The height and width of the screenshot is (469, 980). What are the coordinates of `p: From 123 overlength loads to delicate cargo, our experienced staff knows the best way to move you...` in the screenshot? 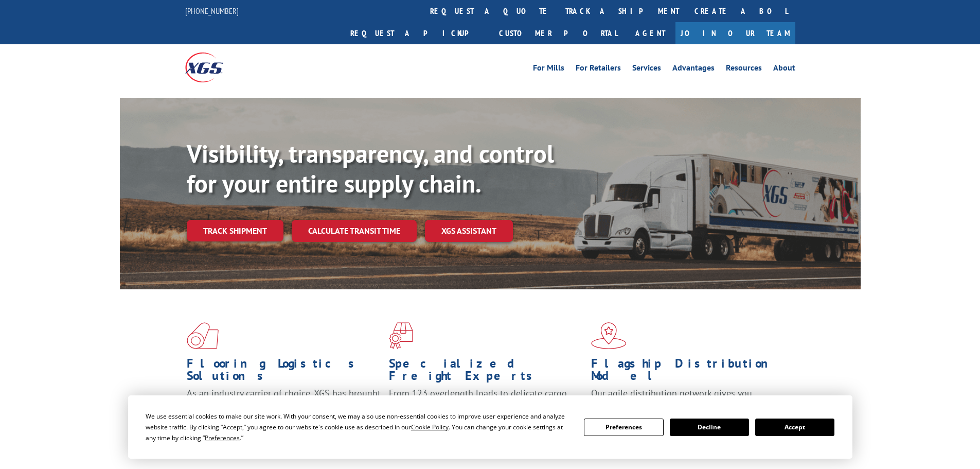 It's located at (486, 410).